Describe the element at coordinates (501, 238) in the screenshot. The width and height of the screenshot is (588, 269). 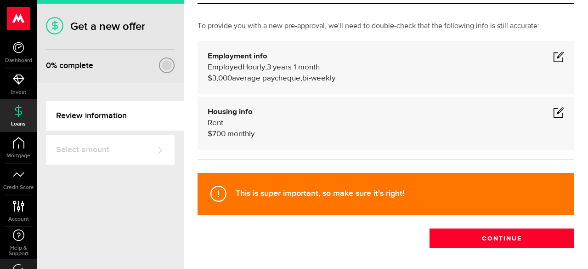
I see `button: Continue` at that location.